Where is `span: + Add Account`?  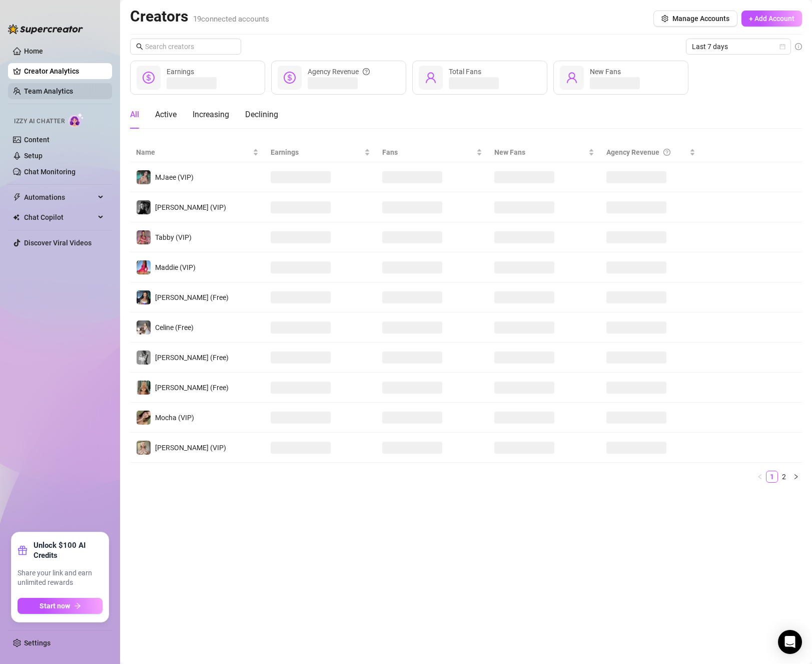
span: + Add Account is located at coordinates (772, 18).